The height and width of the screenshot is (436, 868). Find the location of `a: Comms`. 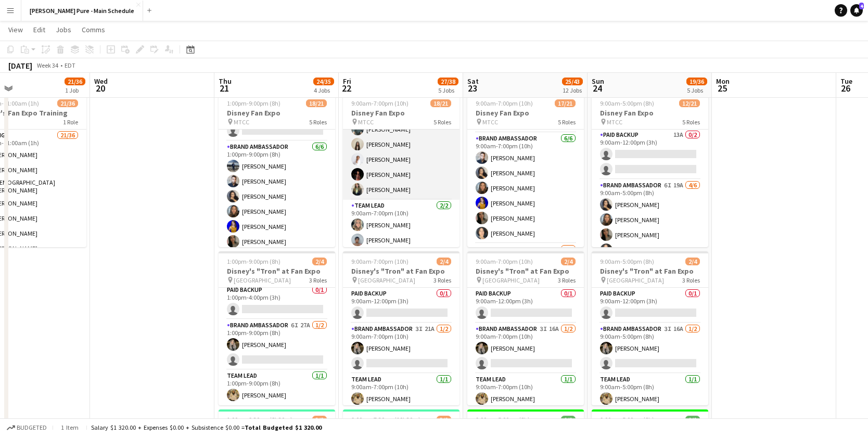

a: Comms is located at coordinates (93, 30).